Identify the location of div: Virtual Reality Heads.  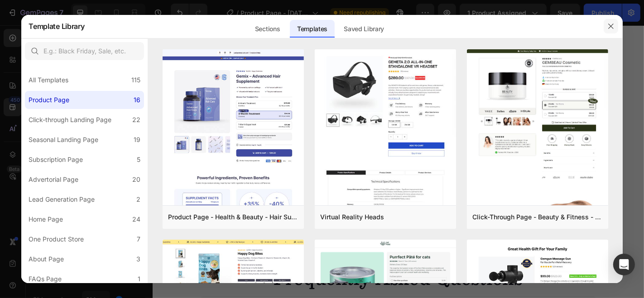
(352, 217).